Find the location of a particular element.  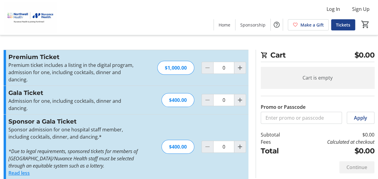

p: Premium ticket includes a listing in the digital program, admission for one, including cocktails,... is located at coordinates (74, 72).